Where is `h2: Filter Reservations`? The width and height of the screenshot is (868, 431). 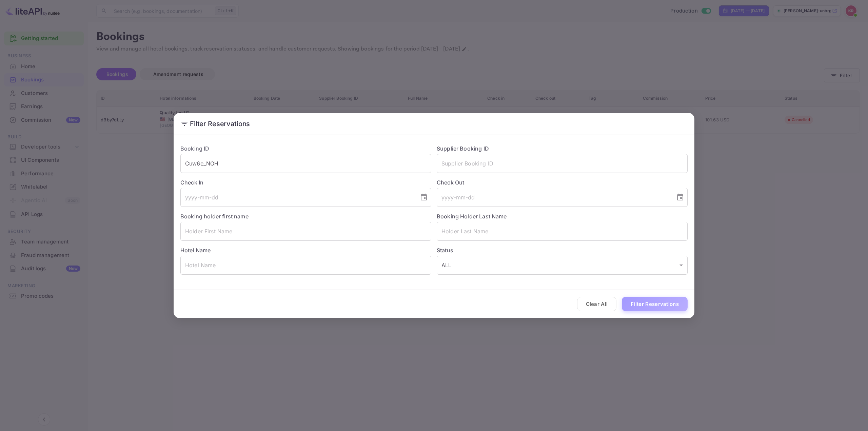 h2: Filter Reservations is located at coordinates (434, 124).